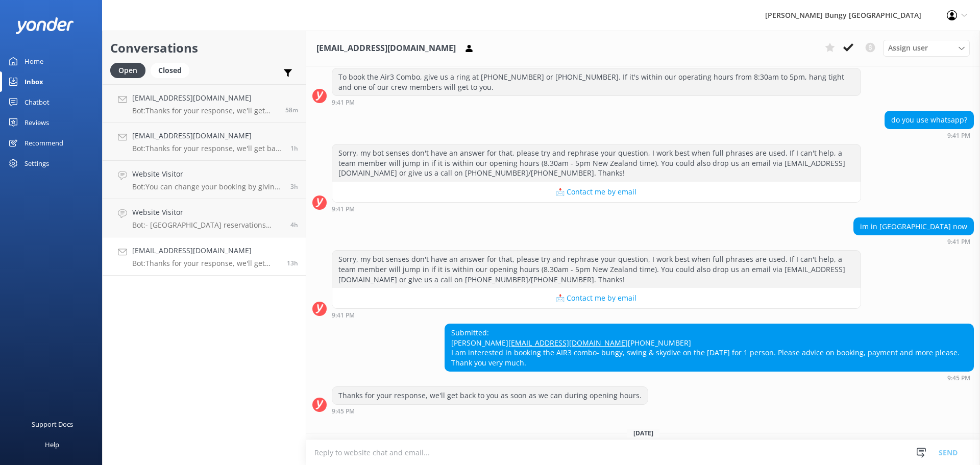 The image size is (980, 465). What do you see at coordinates (291, 110) in the screenshot?
I see `span: Sep 25 2025 10:01am (UTC +12:00) Pacific/Auckland` at bounding box center [291, 110].